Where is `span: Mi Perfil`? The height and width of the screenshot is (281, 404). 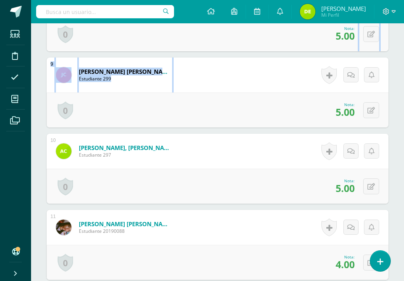
span: Mi Perfil is located at coordinates (343, 15).